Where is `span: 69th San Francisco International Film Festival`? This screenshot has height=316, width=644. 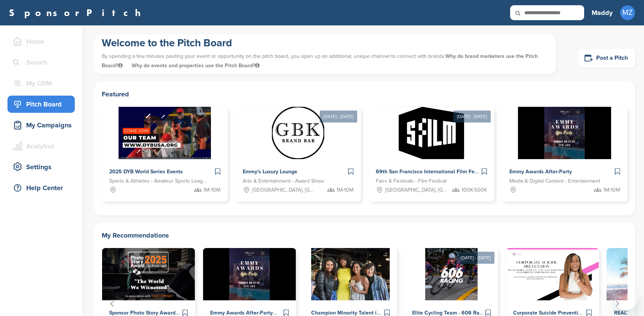 span: 69th San Francisco International Film Festival is located at coordinates (432, 172).